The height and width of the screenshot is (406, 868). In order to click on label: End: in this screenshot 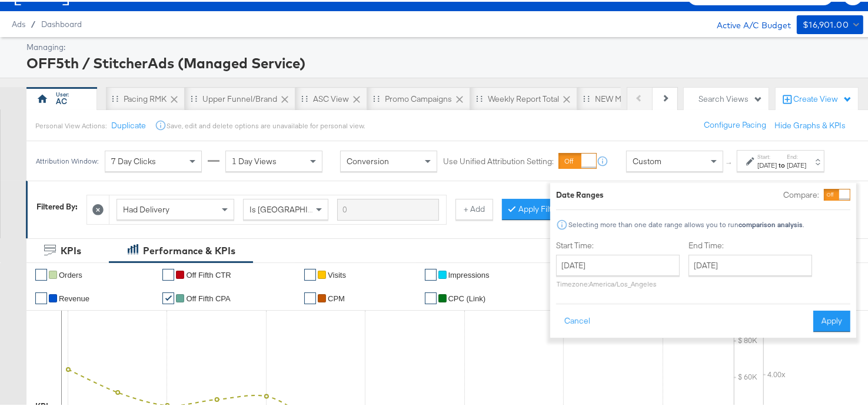, I will do `click(796, 155)`.